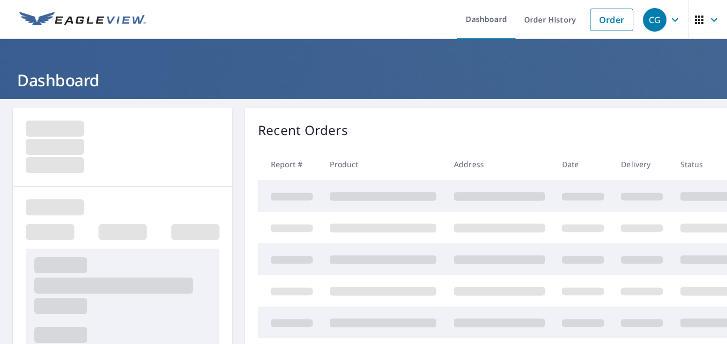 Image resolution: width=727 pixels, height=344 pixels. I want to click on th: Delivery, so click(642, 164).